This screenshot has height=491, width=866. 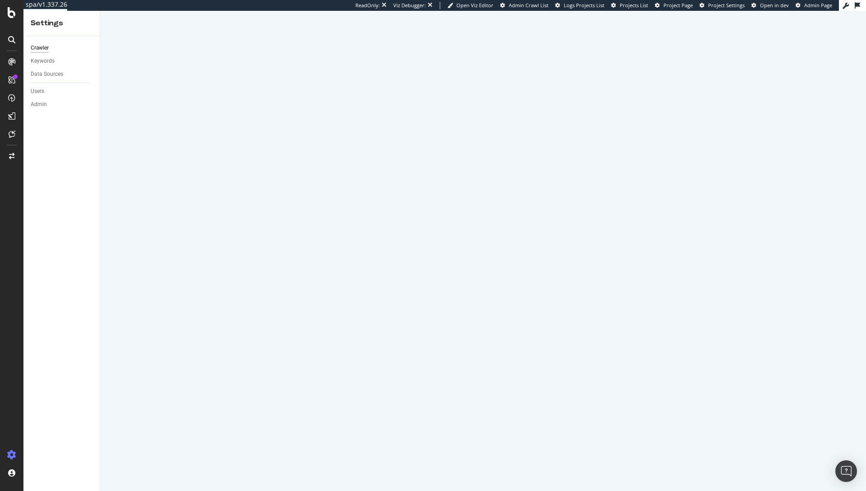 What do you see at coordinates (634, 5) in the screenshot?
I see `span: Projects List` at bounding box center [634, 5].